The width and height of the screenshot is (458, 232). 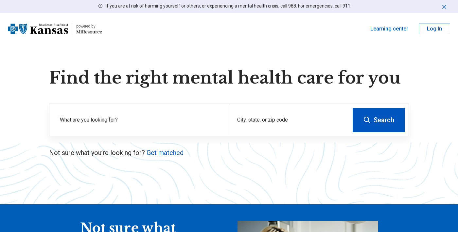 I want to click on label: What are you looking for?, so click(x=140, y=120).